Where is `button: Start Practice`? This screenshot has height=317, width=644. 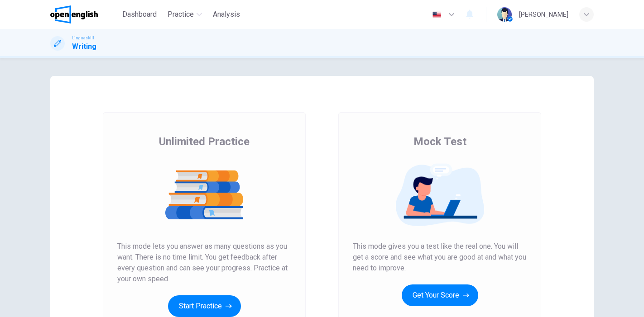
button: Start Practice is located at coordinates (204, 306).